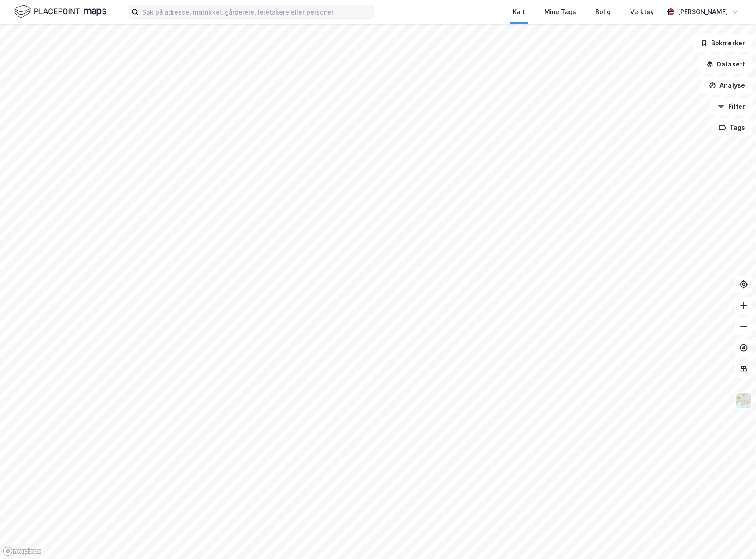  What do you see at coordinates (60, 11) in the screenshot?
I see `img: logo.f888ab2527a4732fd821a326f86c7f29.svg` at bounding box center [60, 11].